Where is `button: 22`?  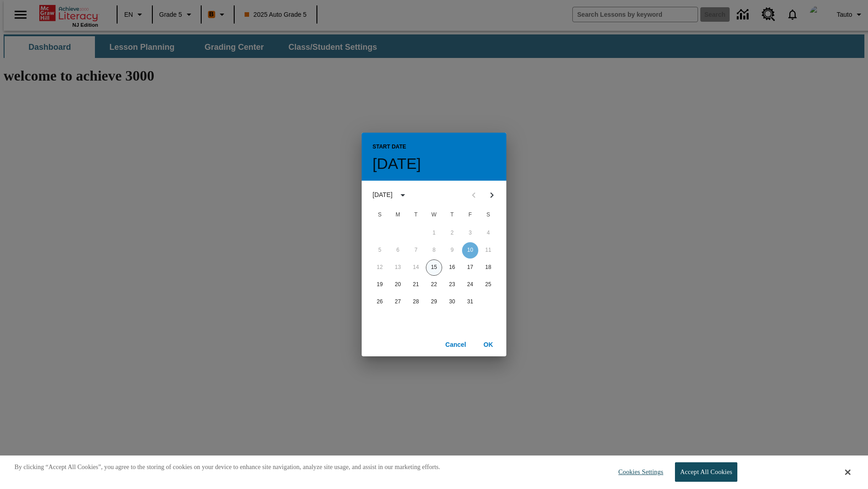
button: 22 is located at coordinates (434, 285).